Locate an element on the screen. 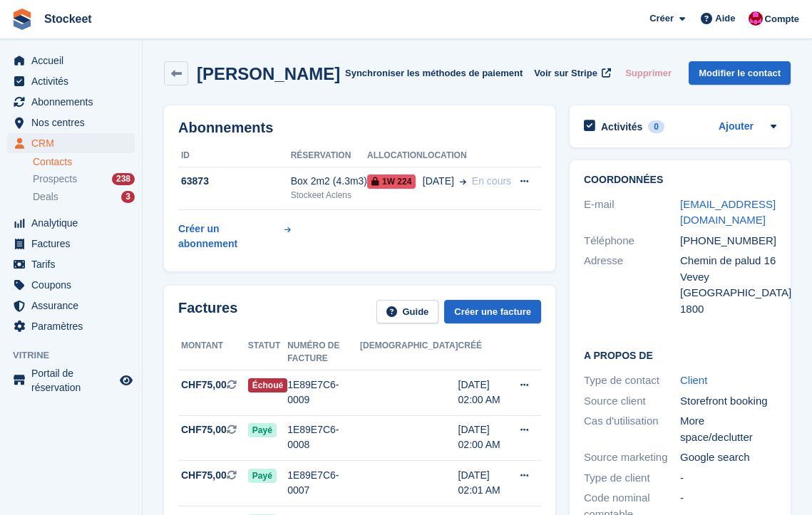 Image resolution: width=812 pixels, height=515 pixels. span: Vitrine is located at coordinates (77, 356).